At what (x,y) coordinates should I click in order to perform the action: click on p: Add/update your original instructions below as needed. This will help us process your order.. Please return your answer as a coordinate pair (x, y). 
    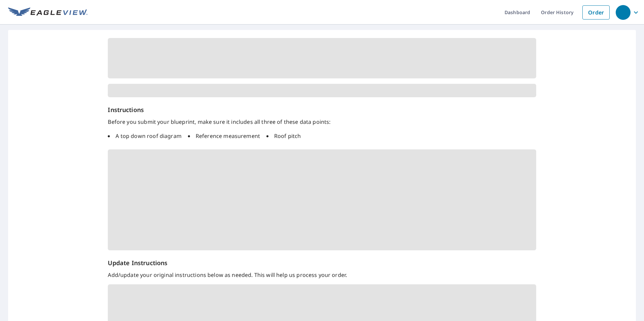
    Looking at the image, I should click on (322, 275).